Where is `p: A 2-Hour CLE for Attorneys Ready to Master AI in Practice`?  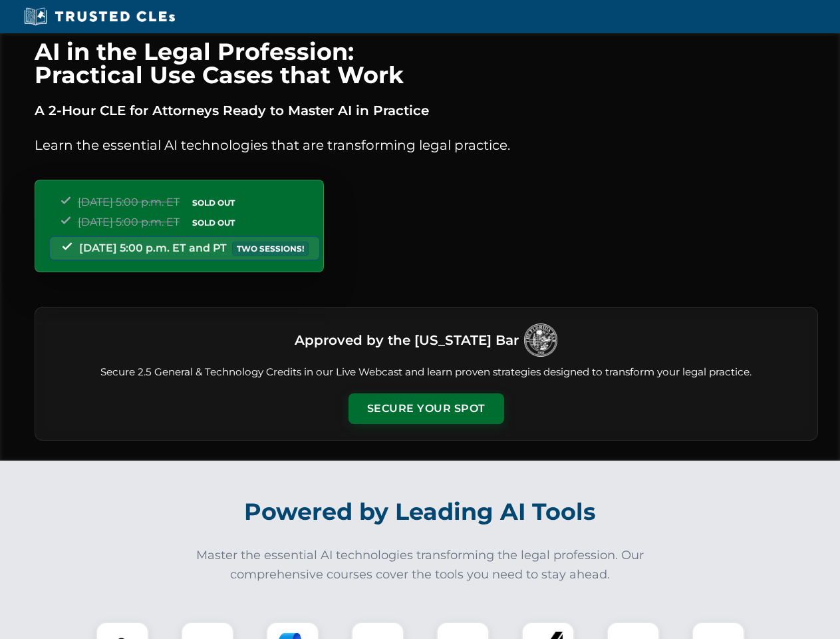 p: A 2-Hour CLE for Attorneys Ready to Master AI in Practice is located at coordinates (426, 110).